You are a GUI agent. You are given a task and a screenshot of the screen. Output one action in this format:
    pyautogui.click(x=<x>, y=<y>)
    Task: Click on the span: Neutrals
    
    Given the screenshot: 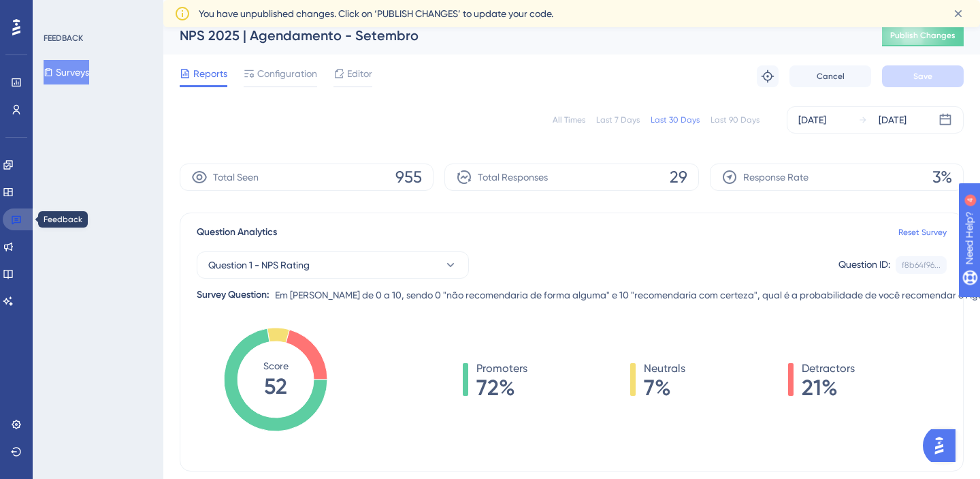 What is the action you would take?
    pyautogui.click(x=664, y=369)
    